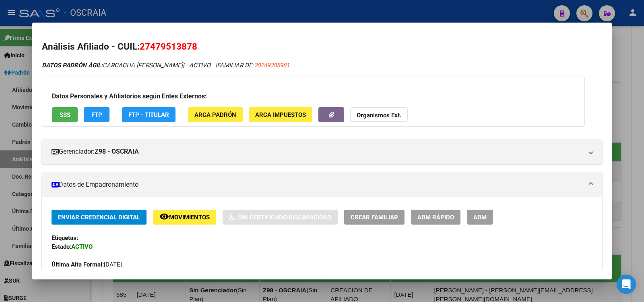  Describe the element at coordinates (436, 217) in the screenshot. I see `span: ABM Rápido` at that location.